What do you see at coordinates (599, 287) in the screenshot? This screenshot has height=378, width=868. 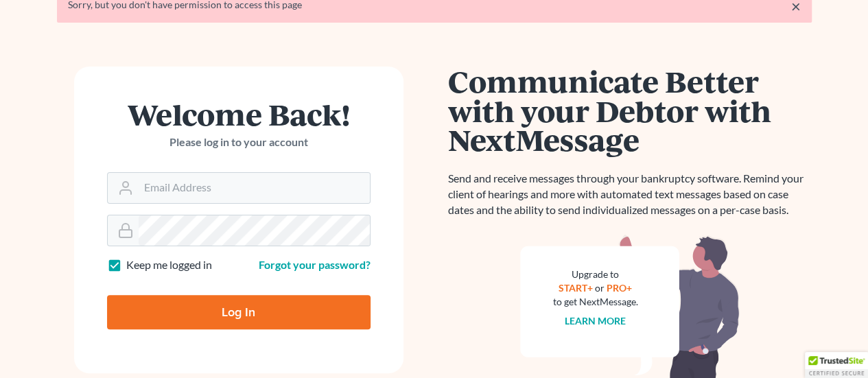 I see `span: or` at bounding box center [599, 287].